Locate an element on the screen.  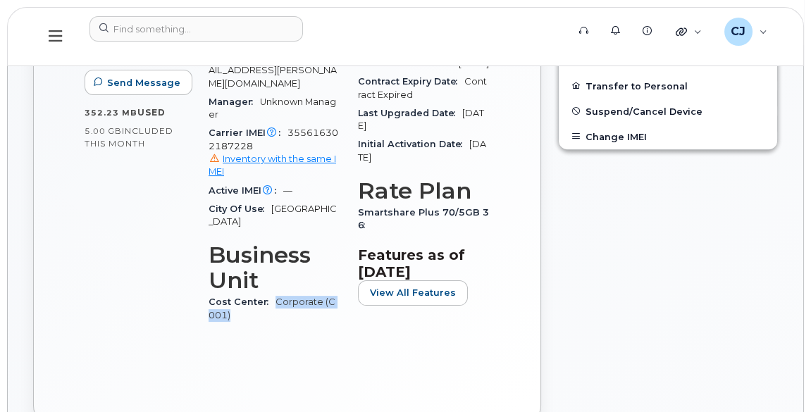
span: Manager is located at coordinates (234, 101).